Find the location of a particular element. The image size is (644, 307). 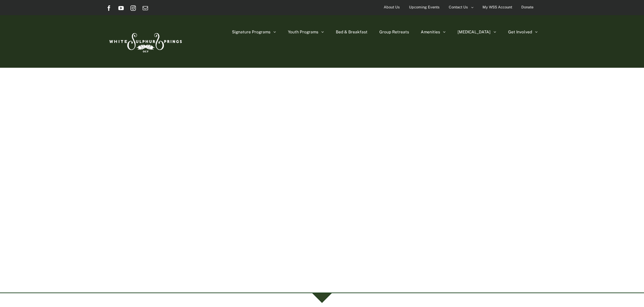

a: Signature Programs is located at coordinates (254, 32).